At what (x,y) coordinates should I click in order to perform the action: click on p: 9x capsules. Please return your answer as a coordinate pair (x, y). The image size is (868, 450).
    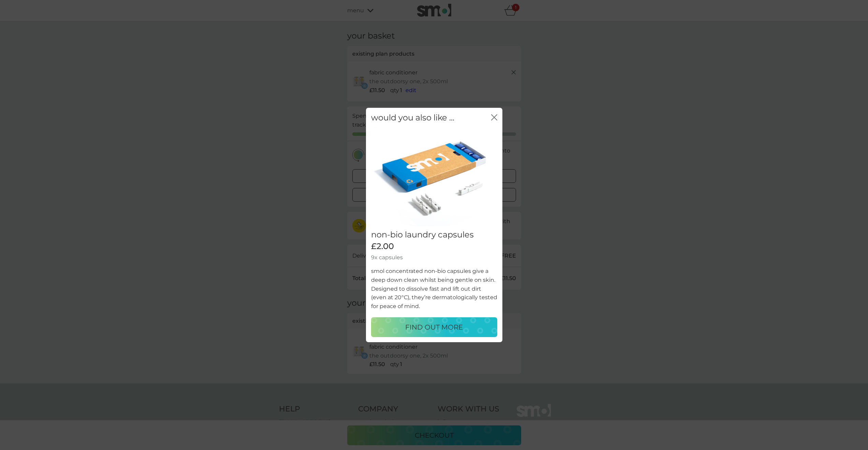
    Looking at the image, I should click on (434, 258).